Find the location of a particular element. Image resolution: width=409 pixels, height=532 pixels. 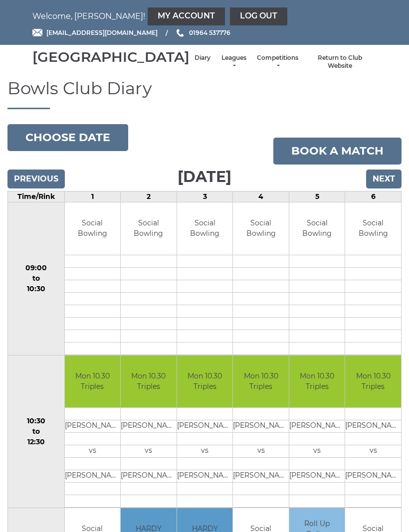

a: Leagues is located at coordinates (233, 62).